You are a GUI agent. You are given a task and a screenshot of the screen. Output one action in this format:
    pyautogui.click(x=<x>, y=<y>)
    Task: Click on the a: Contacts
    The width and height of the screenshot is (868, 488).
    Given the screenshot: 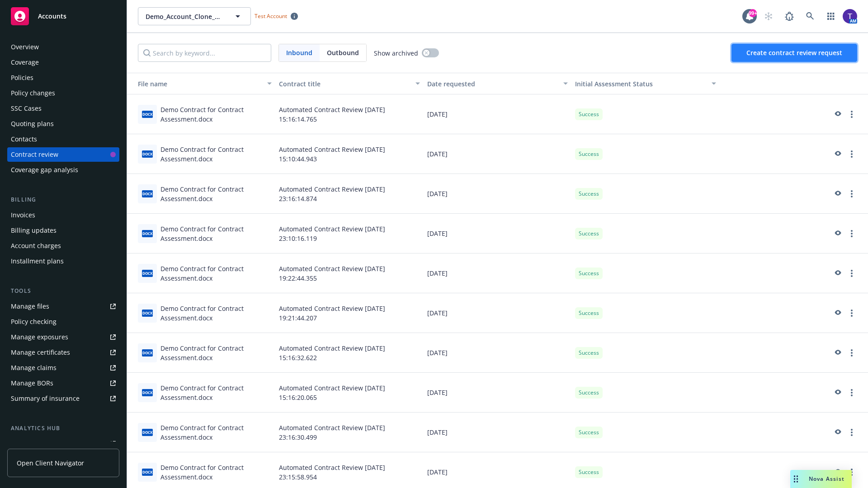 What is the action you would take?
    pyautogui.click(x=64, y=139)
    